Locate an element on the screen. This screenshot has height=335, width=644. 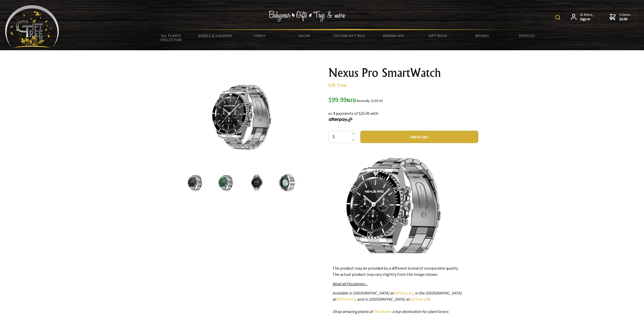
a: All Plants Collection is located at coordinates (171, 38).